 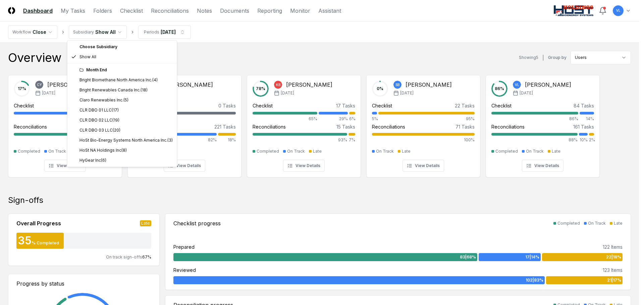 What do you see at coordinates (103, 161) in the screenshot?
I see `div: ( 6 )` at bounding box center [103, 161].